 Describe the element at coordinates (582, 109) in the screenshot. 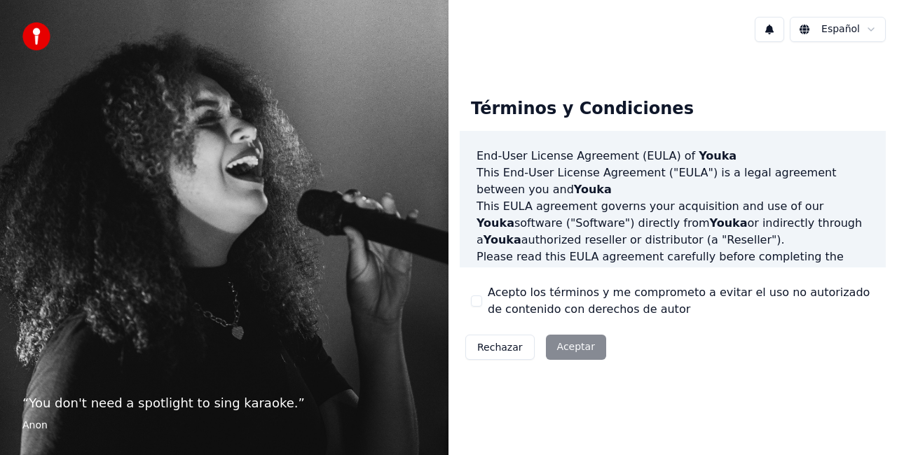

I see `div: Términos y Condiciones` at that location.